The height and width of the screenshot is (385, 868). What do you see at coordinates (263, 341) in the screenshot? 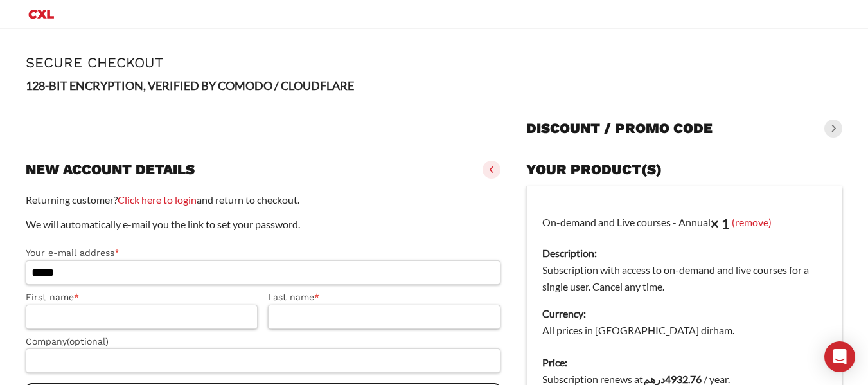
I see `label: Company` at bounding box center [263, 341].